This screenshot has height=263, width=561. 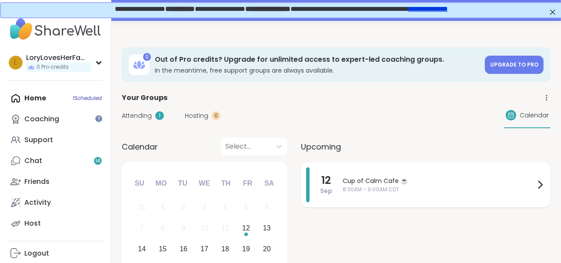 I want to click on div: Not available Thursday, September 11th, 2025, so click(x=225, y=228).